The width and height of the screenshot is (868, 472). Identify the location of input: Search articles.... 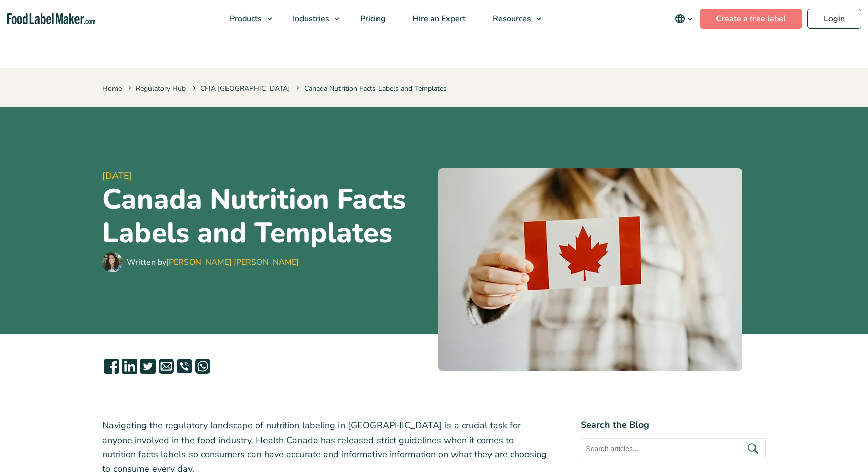
(673, 449).